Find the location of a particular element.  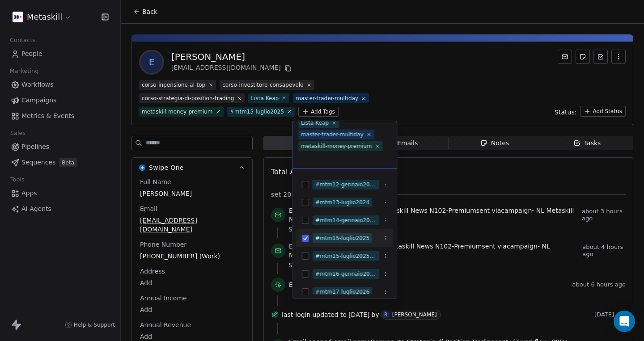

div: #mtm14-gennaio2025 is located at coordinates (346, 220).